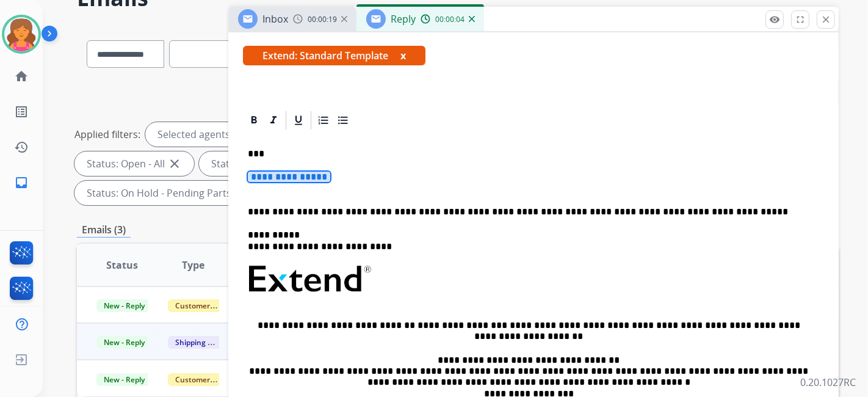 The height and width of the screenshot is (397, 868). I want to click on span: Inbox, so click(275, 19).